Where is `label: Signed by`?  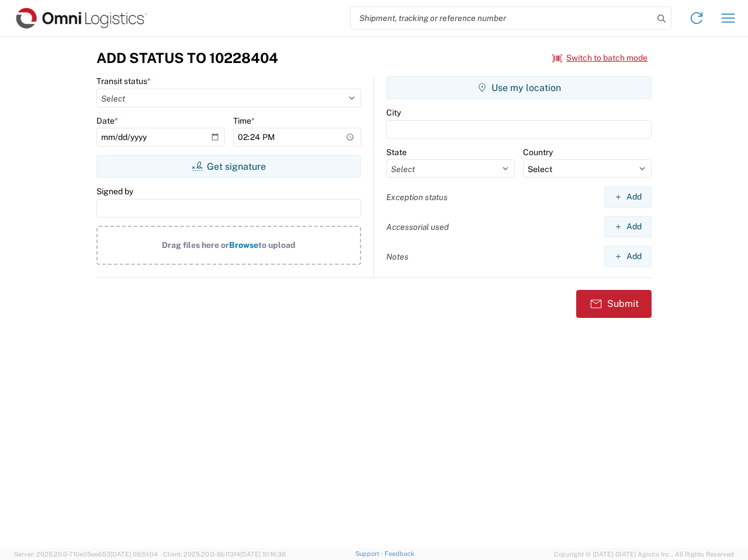
label: Signed by is located at coordinates (114, 191).